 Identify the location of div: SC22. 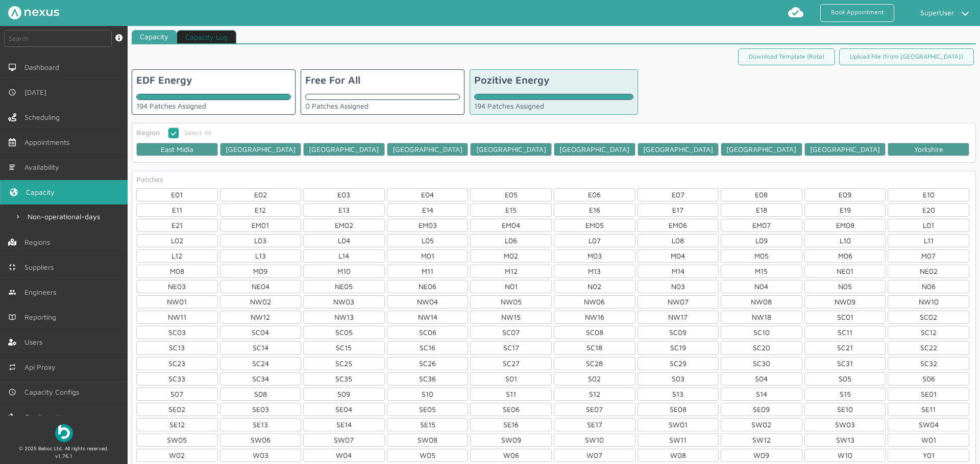
(928, 348).